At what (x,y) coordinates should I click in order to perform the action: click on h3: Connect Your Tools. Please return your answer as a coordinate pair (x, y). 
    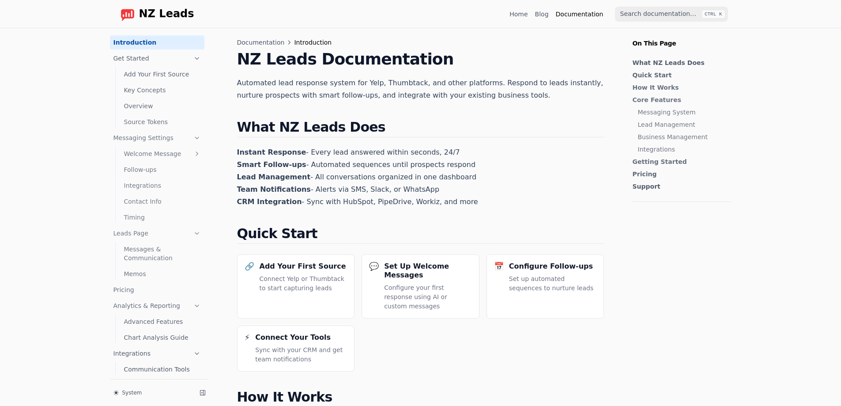
    Looking at the image, I should click on (293, 337).